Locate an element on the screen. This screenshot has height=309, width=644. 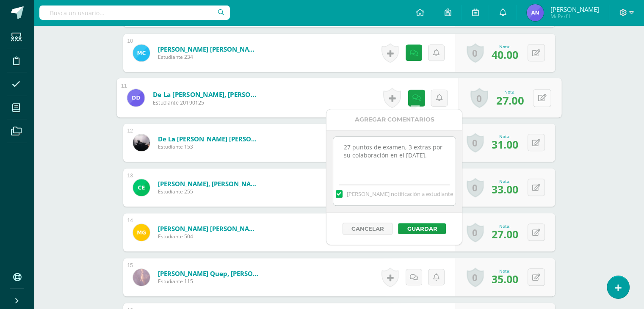
img: b5f4aa2159951d56f1275b6f91a881f1.png is located at coordinates (141, 53).